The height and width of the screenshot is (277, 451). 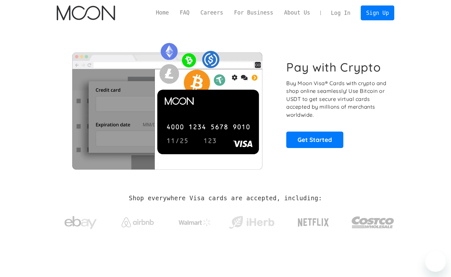 What do you see at coordinates (137, 221) in the screenshot?
I see `a: Airbnb` at bounding box center [137, 221].